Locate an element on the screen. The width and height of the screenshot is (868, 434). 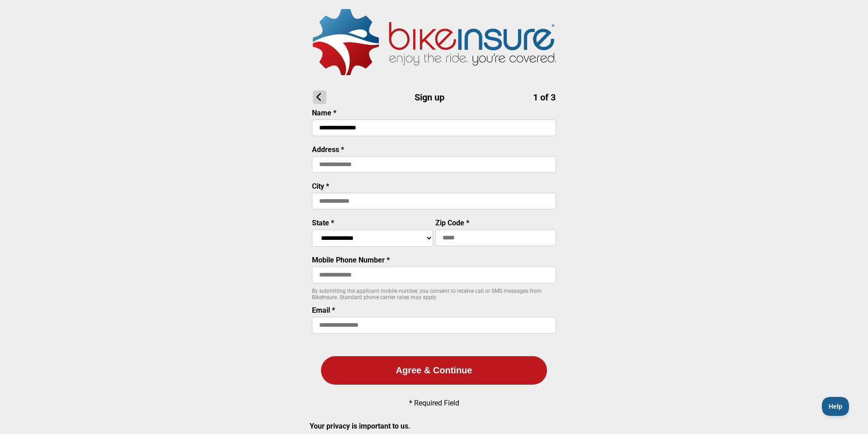
button: Agree & Continue is located at coordinates (434, 370).